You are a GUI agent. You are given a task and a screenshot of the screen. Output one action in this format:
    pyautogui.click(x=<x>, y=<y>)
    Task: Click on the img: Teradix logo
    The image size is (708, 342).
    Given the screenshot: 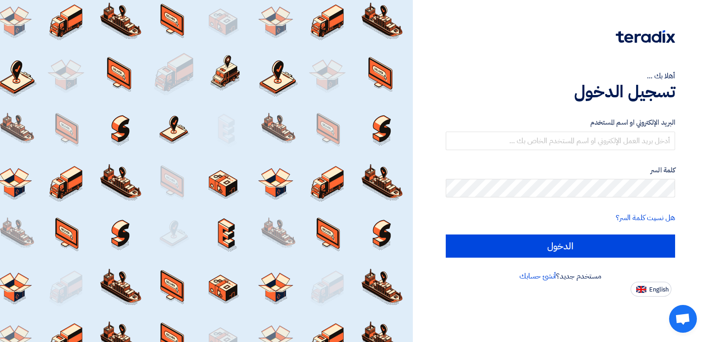 What is the action you would take?
    pyautogui.click(x=646, y=37)
    